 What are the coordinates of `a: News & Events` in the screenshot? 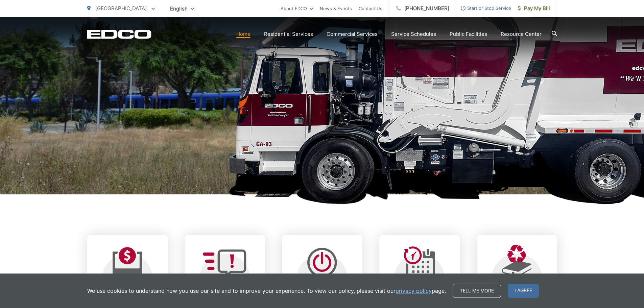 It's located at (335, 8).